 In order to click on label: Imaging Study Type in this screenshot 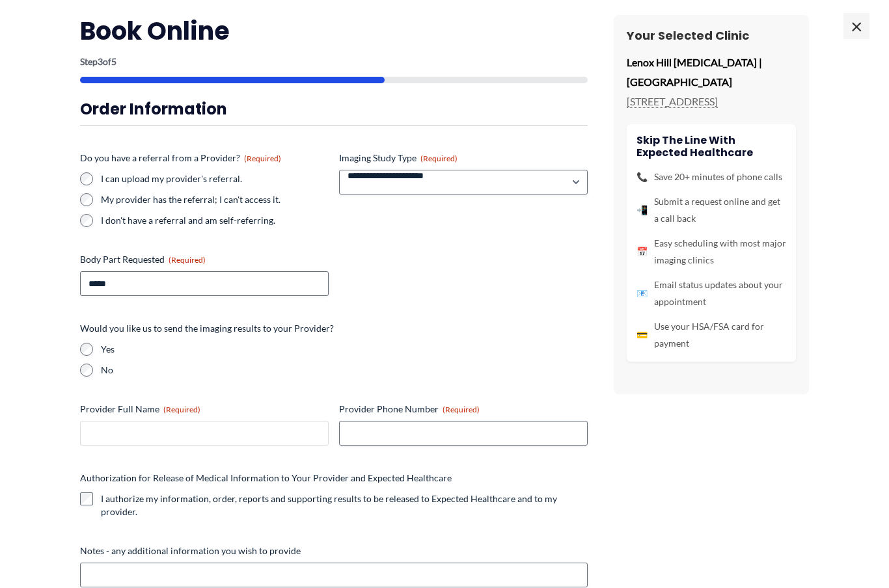, I will do `click(463, 158)`.